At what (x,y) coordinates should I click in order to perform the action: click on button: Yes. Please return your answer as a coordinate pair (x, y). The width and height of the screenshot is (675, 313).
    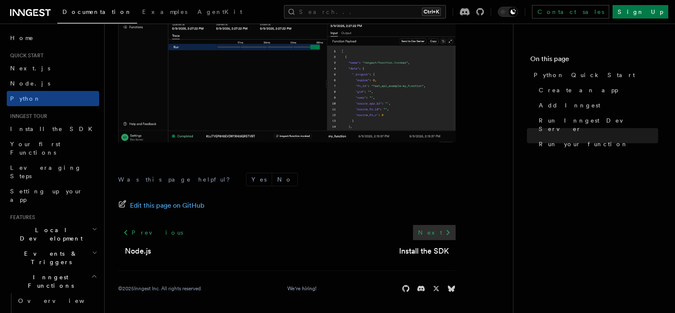
    Looking at the image, I should click on (259, 180).